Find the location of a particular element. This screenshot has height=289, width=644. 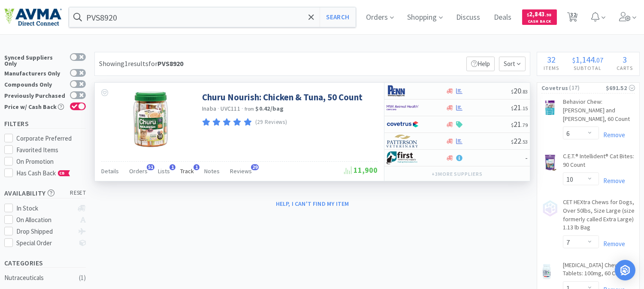

span: 3 is located at coordinates (625, 59).